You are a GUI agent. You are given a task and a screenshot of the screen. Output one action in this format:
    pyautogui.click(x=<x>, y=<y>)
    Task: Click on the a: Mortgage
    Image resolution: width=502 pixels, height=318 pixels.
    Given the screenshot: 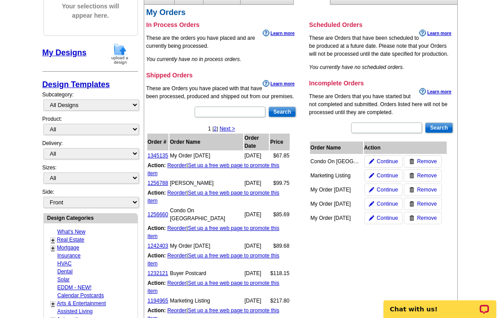 What is the action you would take?
    pyautogui.click(x=68, y=248)
    